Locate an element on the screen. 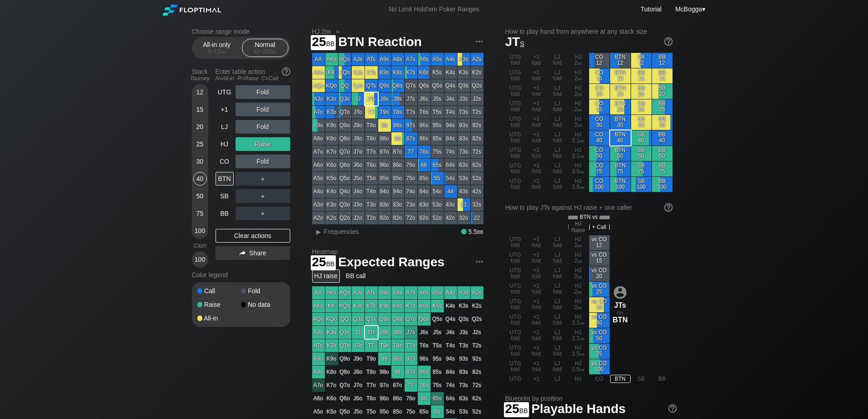 This screenshot has height=419, width=868. div: Q8s is located at coordinates (398, 86).